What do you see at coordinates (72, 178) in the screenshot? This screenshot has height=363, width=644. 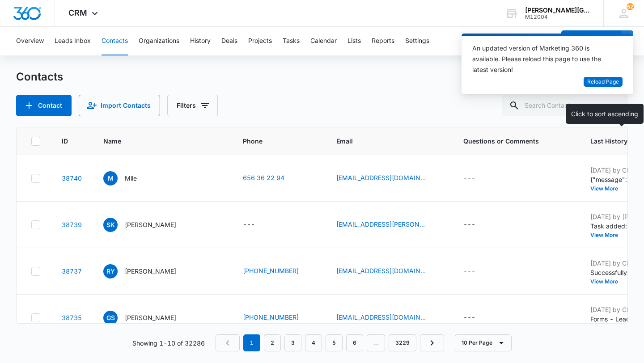 I see `a: Navigate to contact details page for Mile` at bounding box center [72, 178].